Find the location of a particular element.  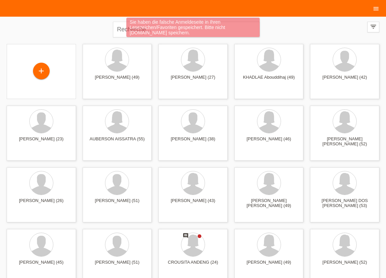

div: Nouveau commentaire is located at coordinates (186, 236).